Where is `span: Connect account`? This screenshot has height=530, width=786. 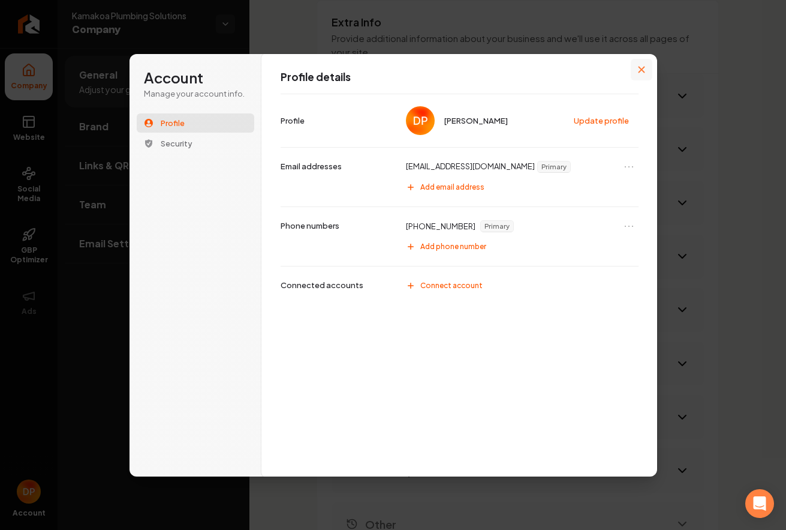 span: Connect account is located at coordinates (452, 285).